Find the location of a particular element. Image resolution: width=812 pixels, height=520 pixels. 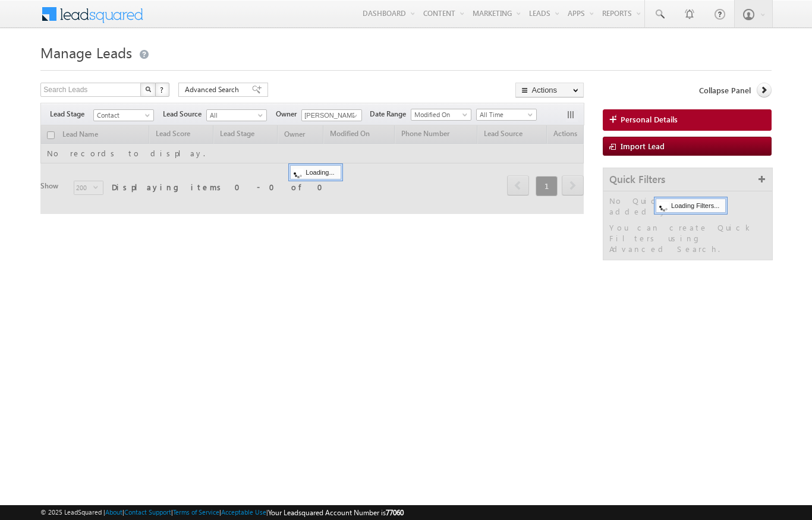

a: Show All Items is located at coordinates (353, 116).